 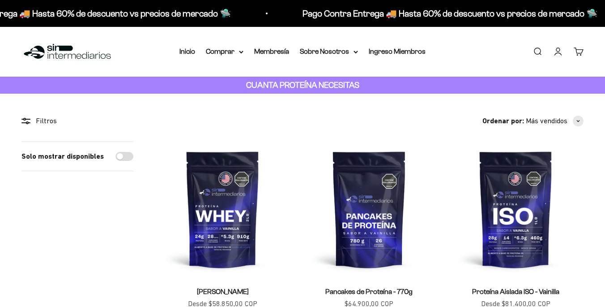 What do you see at coordinates (546, 121) in the screenshot?
I see `span: Más vendidos` at bounding box center [546, 121].